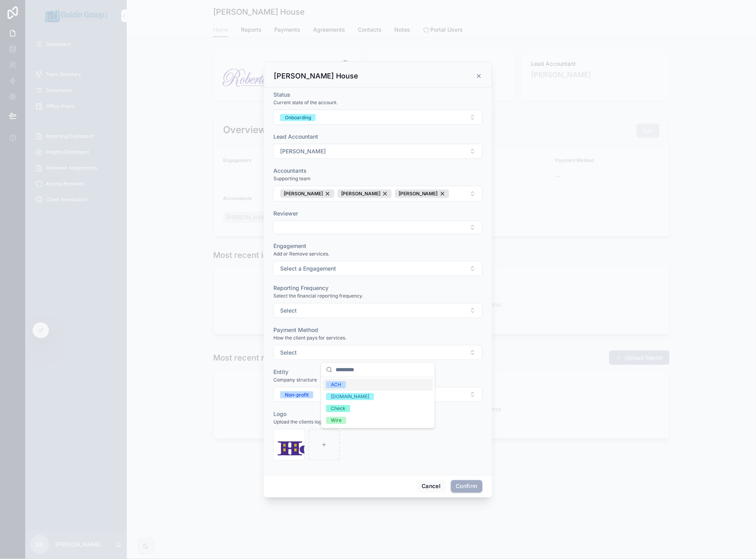 Image resolution: width=756 pixels, height=559 pixels. Describe the element at coordinates (290, 245) in the screenshot. I see `span: Engagement` at that location.